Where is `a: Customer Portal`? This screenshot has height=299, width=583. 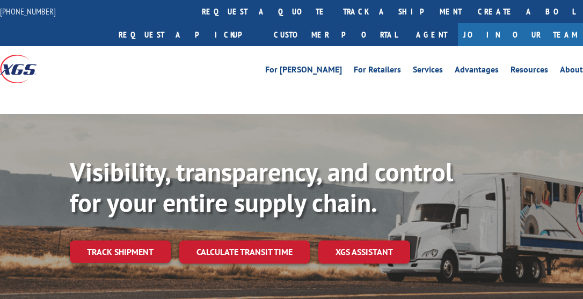 a: Customer Portal is located at coordinates (336, 34).